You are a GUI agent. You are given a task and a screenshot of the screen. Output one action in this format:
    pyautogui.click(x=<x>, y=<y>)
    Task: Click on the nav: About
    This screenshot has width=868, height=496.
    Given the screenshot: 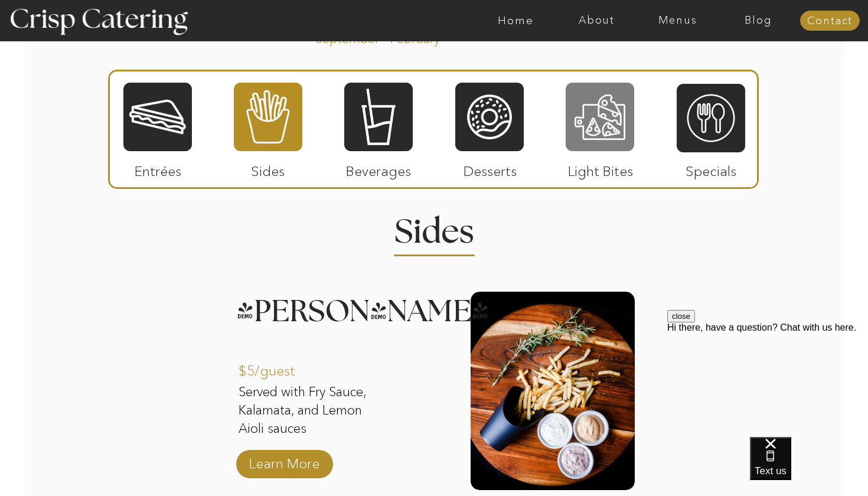 What is the action you would take?
    pyautogui.click(x=596, y=20)
    